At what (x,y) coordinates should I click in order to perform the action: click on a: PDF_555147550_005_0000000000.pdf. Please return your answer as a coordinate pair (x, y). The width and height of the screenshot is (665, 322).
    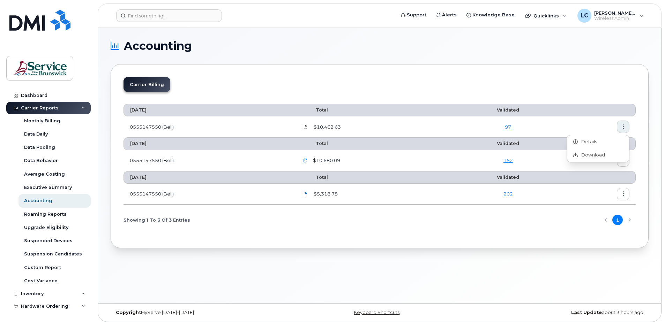
    Looking at the image, I should click on (306, 194).